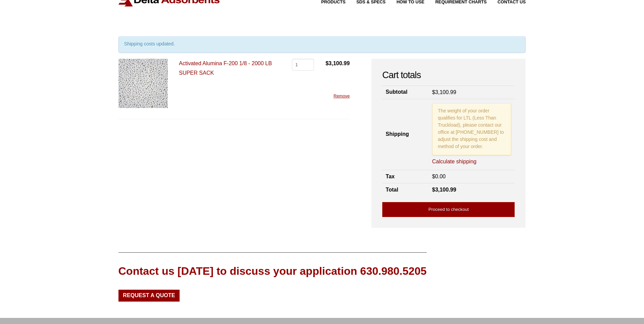  I want to click on th: Subtotal, so click(406, 92).